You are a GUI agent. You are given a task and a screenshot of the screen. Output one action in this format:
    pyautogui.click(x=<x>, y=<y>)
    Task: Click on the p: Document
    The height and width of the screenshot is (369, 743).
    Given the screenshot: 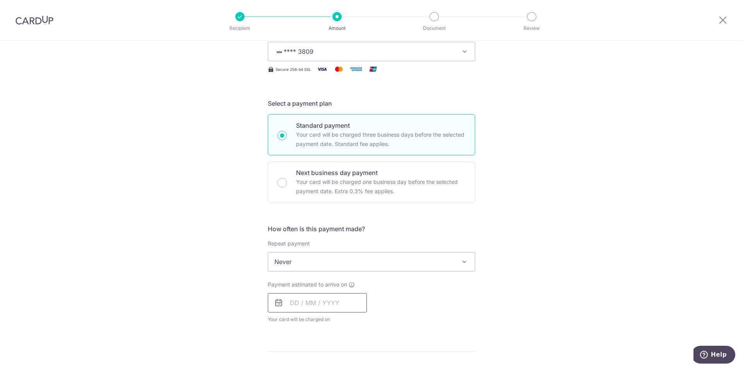 What is the action you would take?
    pyautogui.click(x=434, y=28)
    